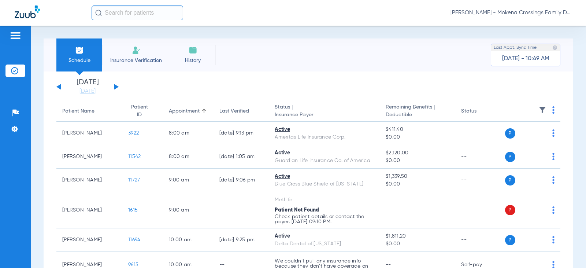 Image resolution: width=586 pixels, height=268 pixels. What do you see at coordinates (324, 160) in the screenshot?
I see `div: Guardian Life Insurance Co. of America` at bounding box center [324, 160].